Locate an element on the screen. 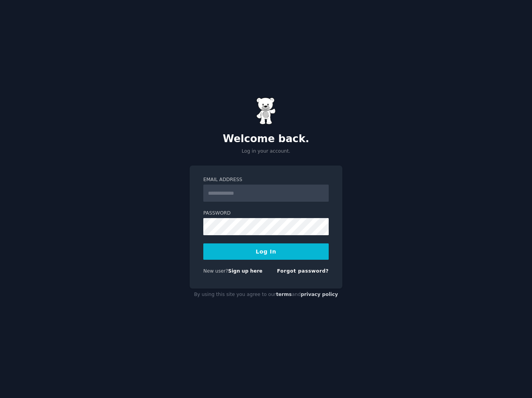 This screenshot has height=398, width=532. a: privacy policy is located at coordinates (320, 295).